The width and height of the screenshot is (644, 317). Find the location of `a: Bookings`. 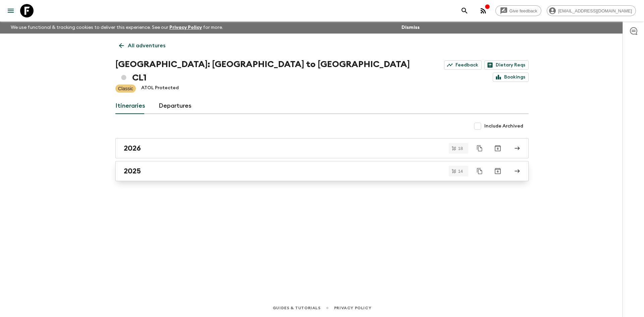

a: Bookings is located at coordinates (511, 77).